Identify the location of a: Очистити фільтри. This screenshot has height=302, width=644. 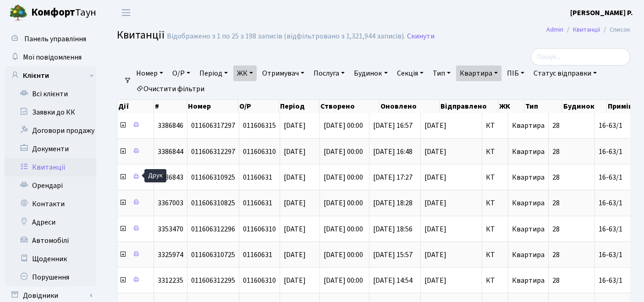
(170, 89).